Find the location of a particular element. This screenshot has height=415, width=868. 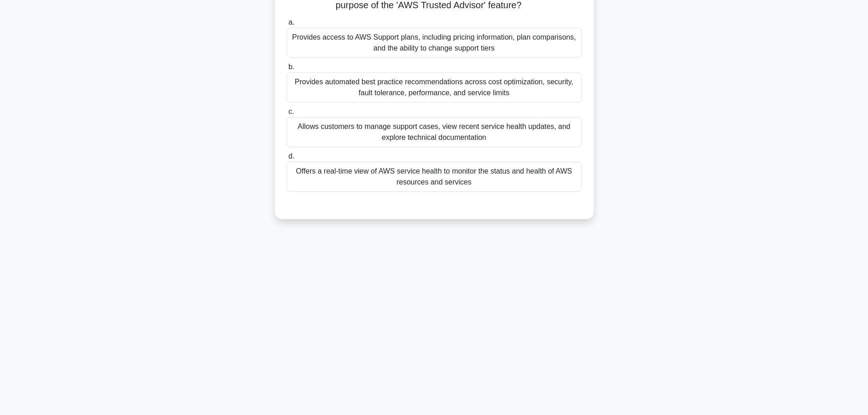

span: b. is located at coordinates (291, 67).